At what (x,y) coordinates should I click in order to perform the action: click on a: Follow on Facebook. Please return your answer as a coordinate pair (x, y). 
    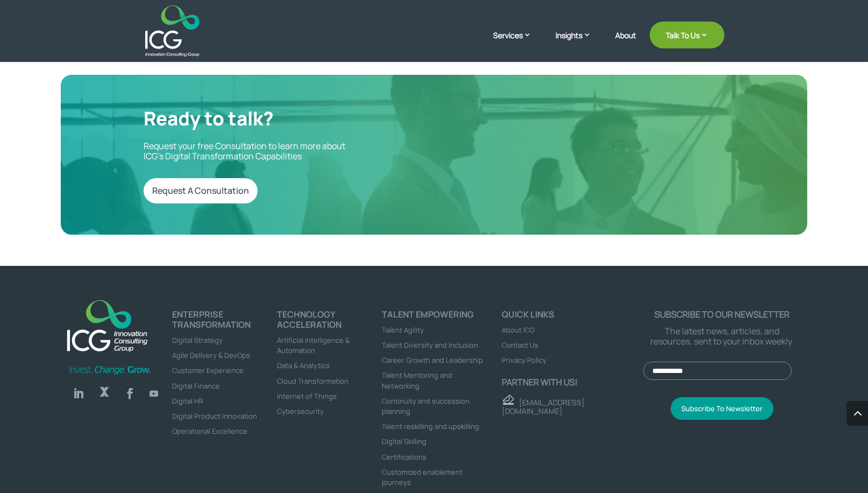
    Looking at the image, I should click on (130, 394).